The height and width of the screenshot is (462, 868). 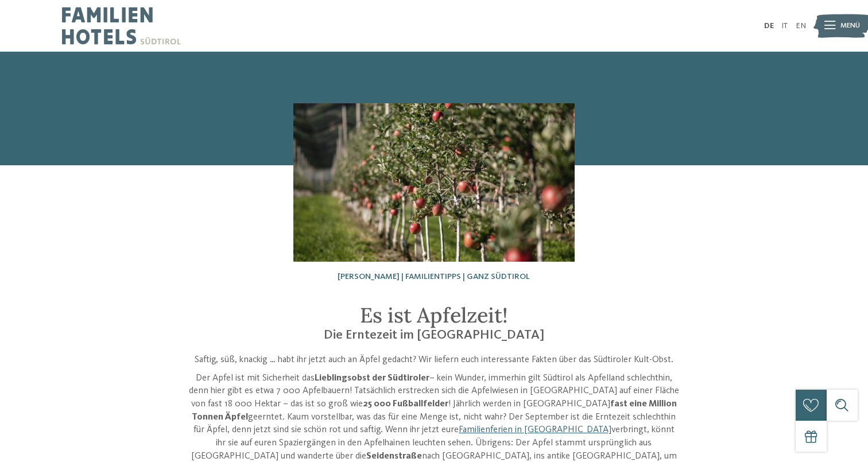 I want to click on strong: fast eine Million Tonnen Äpfel, so click(x=434, y=411).